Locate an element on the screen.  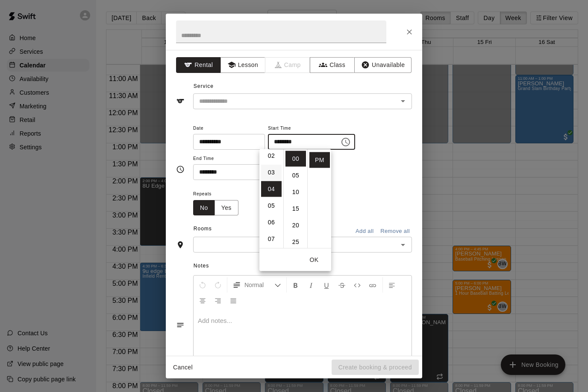
span: Notes is located at coordinates (302, 267).